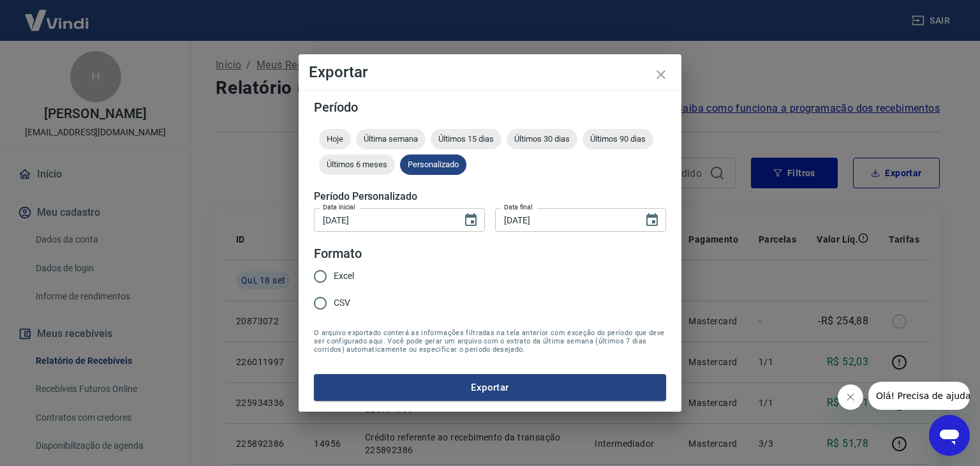  I want to click on legend: Formato, so click(338, 254).